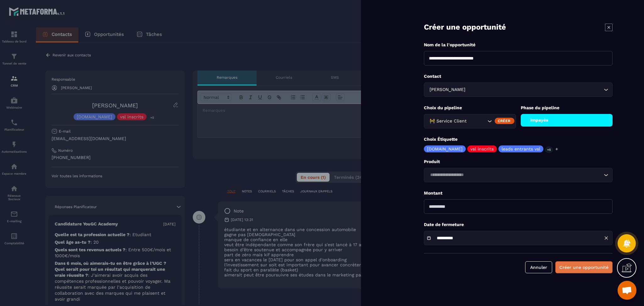 This screenshot has height=306, width=644. I want to click on p: +5, so click(549, 150).